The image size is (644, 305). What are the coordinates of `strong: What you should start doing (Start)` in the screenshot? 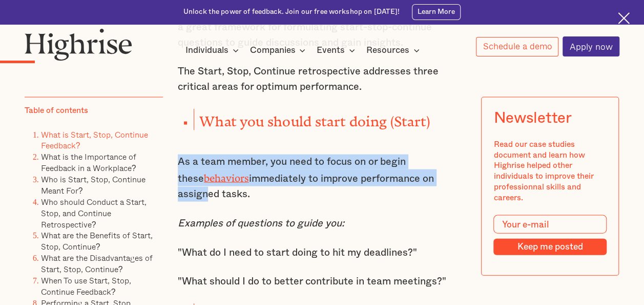 It's located at (315, 117).